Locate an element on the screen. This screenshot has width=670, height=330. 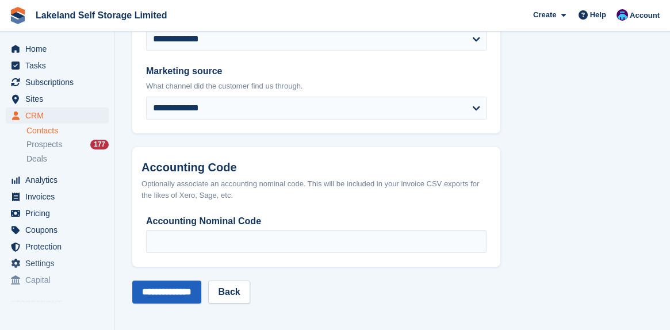
a: Prospects 177 is located at coordinates (67, 144).